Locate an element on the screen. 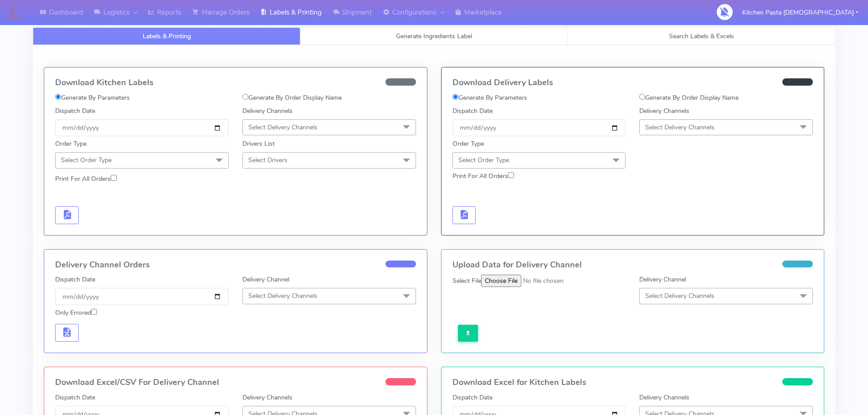  h4: Download Delivery Labels is located at coordinates (633, 83).